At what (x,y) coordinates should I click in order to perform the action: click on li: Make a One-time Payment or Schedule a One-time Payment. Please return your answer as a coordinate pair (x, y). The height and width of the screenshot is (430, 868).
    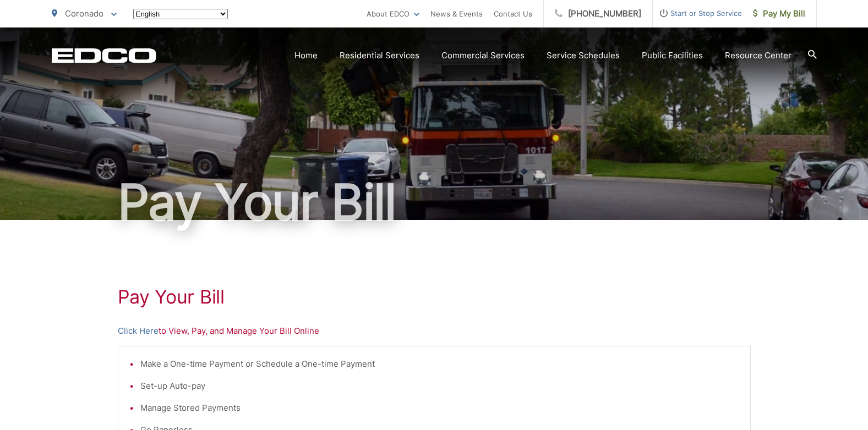
    Looking at the image, I should click on (440, 365).